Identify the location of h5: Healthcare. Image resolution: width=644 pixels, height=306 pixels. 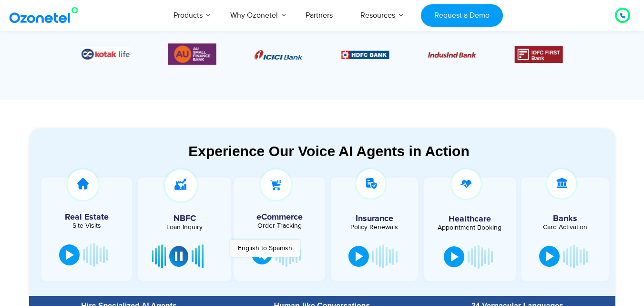
(469, 219).